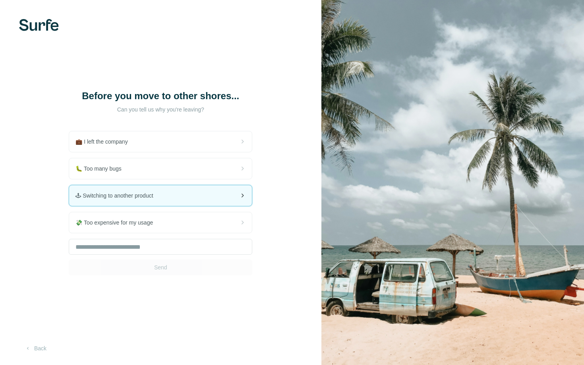 The height and width of the screenshot is (365, 584). Describe the element at coordinates (160, 96) in the screenshot. I see `h1: Before you move to other shores...` at that location.